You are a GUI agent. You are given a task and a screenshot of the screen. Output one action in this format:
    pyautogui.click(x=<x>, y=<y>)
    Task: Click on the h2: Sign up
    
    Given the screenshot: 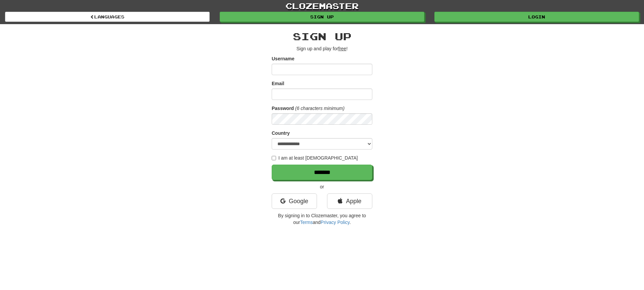 What is the action you would take?
    pyautogui.click(x=322, y=36)
    